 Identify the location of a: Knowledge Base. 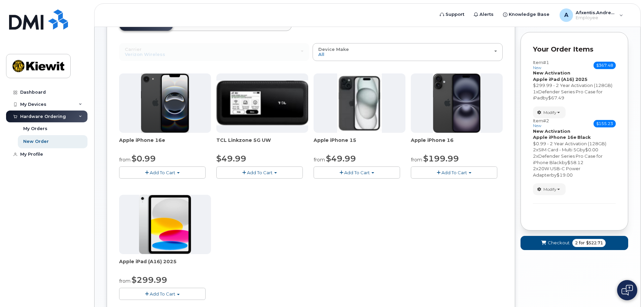
(526, 15).